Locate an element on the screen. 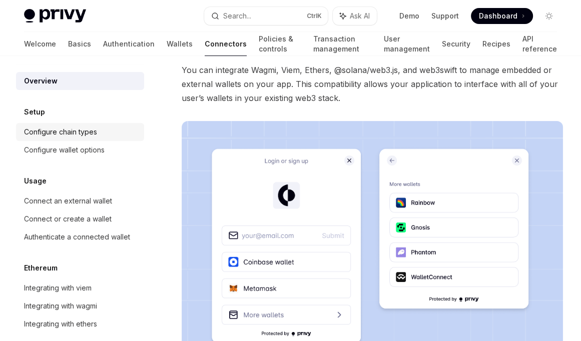 Image resolution: width=581 pixels, height=341 pixels. span: Ask AI is located at coordinates (360, 16).